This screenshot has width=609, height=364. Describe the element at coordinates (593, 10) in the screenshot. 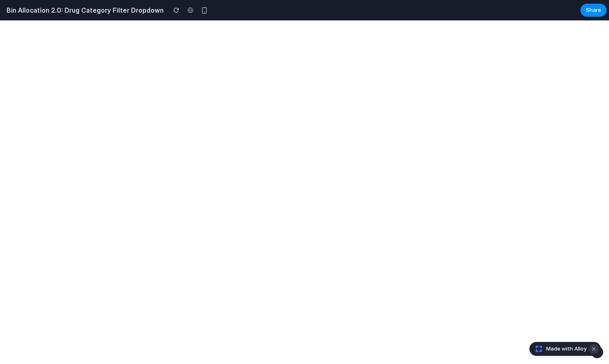

I see `span: Share` at that location.